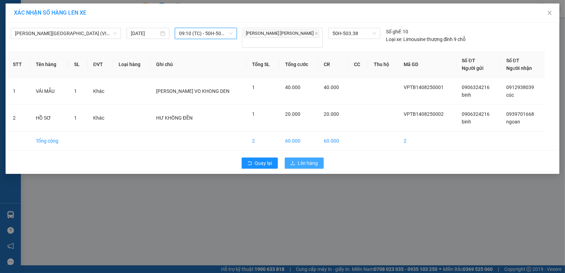  What do you see at coordinates (49, 91) in the screenshot?
I see `td: VẢI MẪU` at bounding box center [49, 91].